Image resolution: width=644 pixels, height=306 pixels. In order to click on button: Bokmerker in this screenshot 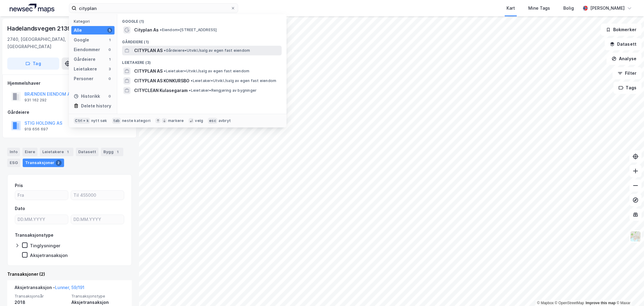, I will do `click(621, 29)`.